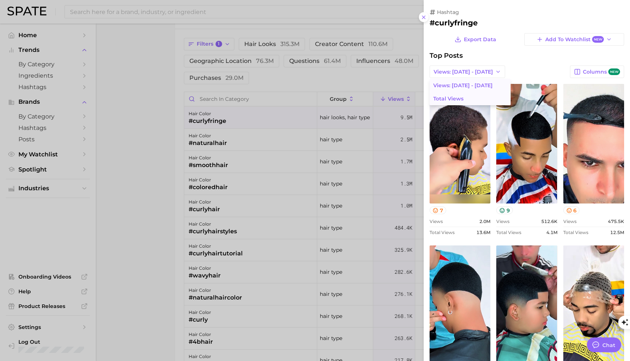  Describe the element at coordinates (549, 221) in the screenshot. I see `span: 512.6k` at that location.